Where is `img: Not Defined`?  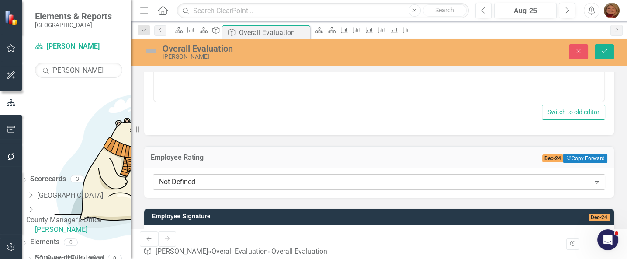 img: Not Defined is located at coordinates (151, 51).